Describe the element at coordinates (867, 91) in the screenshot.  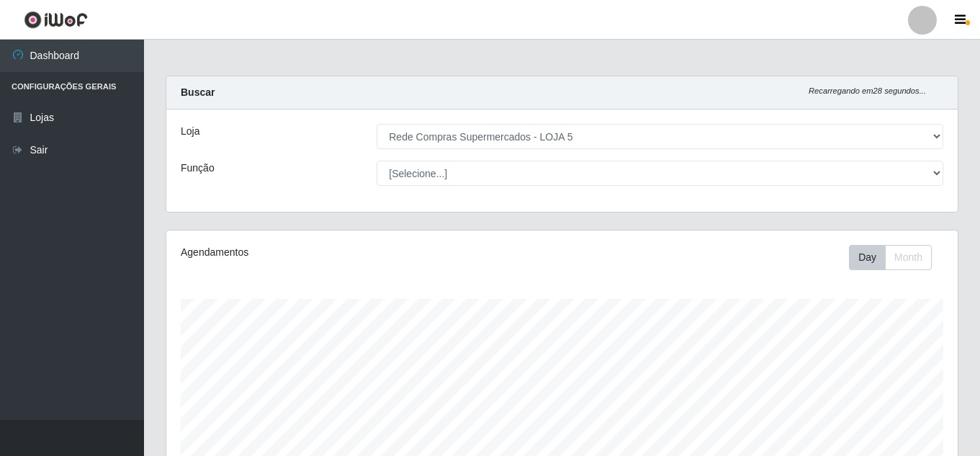
I see `i: Recarregando em 28 segundos...` at that location.